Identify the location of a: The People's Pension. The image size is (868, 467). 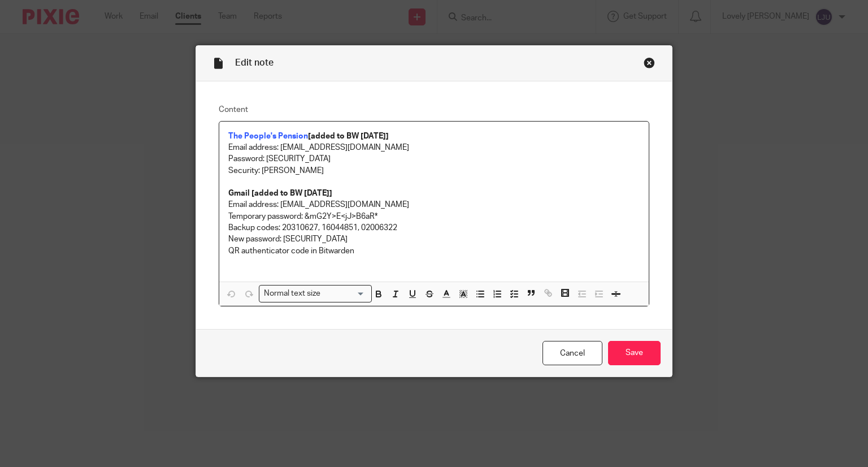
(268, 137).